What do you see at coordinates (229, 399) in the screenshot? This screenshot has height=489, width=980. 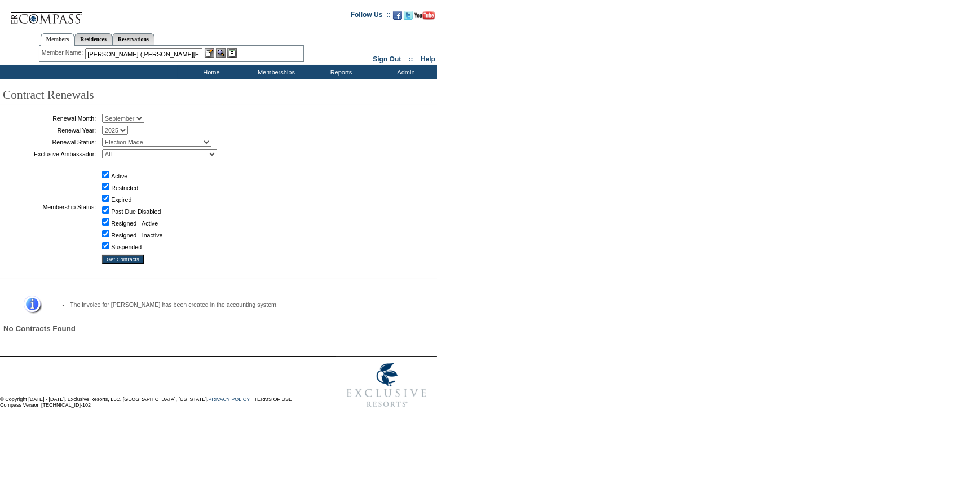 I see `a: PRIVACY POLICY` at bounding box center [229, 399].